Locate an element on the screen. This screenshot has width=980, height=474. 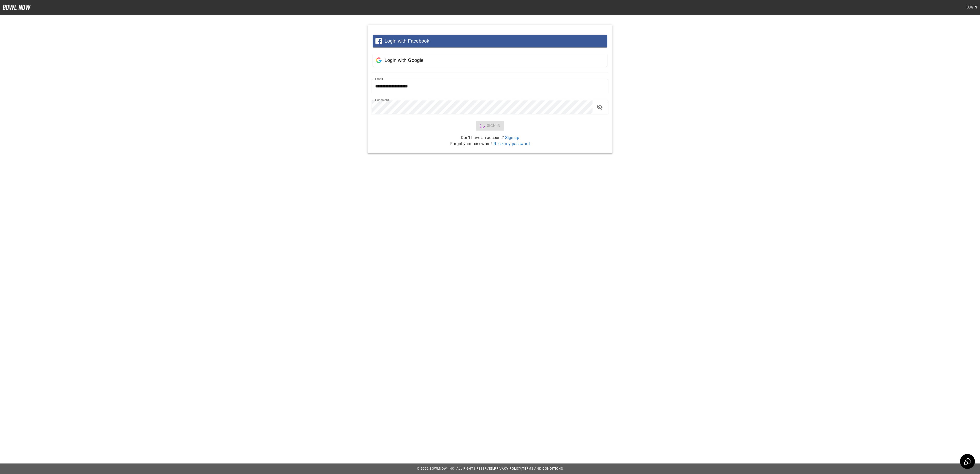
button: Login is located at coordinates (972, 7).